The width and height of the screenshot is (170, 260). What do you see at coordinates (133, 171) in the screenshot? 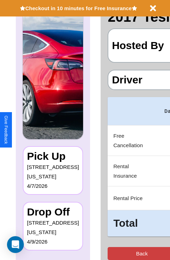
I see `p: Rental Insurance` at bounding box center [133, 171].